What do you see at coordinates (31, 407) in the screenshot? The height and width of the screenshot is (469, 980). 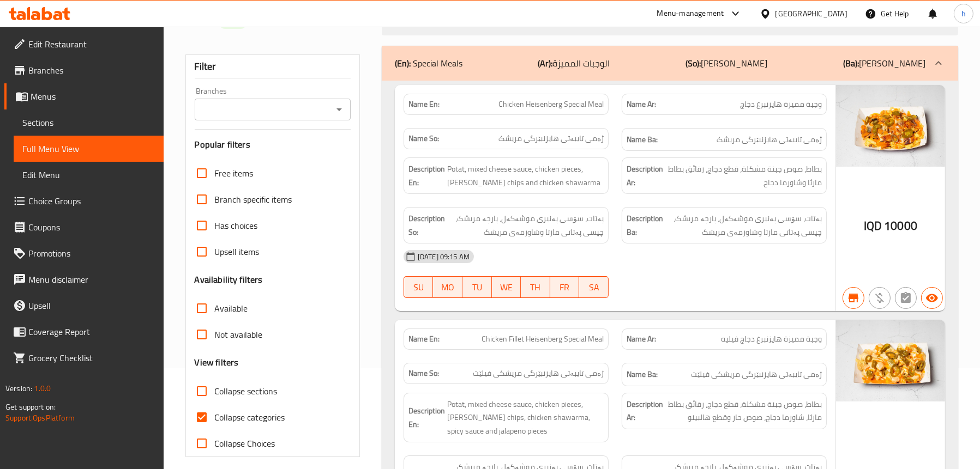 I see `span: Get support on:` at bounding box center [31, 407].